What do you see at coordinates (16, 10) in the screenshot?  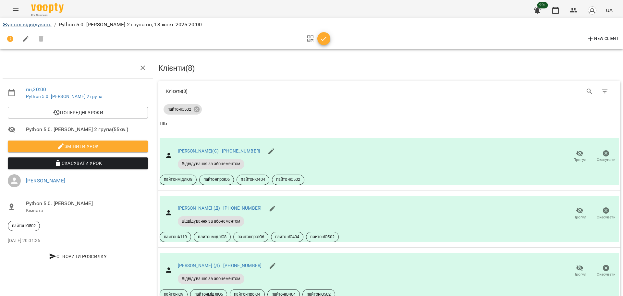 I see `button: Menu` at bounding box center [16, 10].